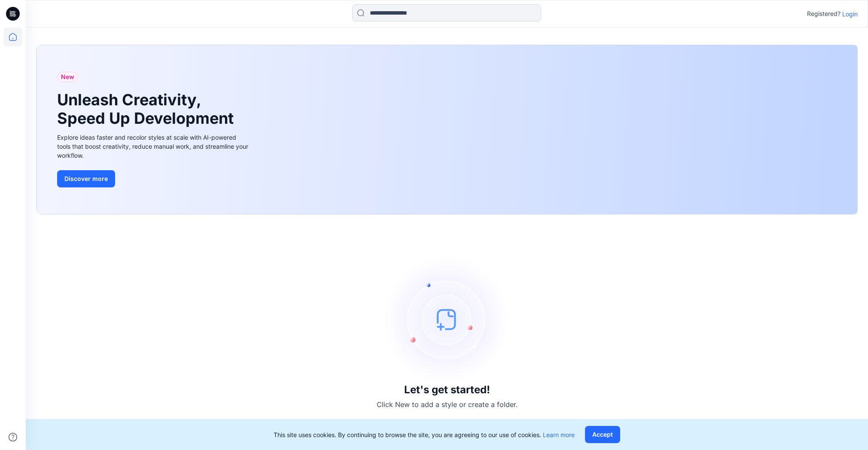  What do you see at coordinates (447, 405) in the screenshot?
I see `p: Click New to add a style or create a folder.` at bounding box center [447, 405].